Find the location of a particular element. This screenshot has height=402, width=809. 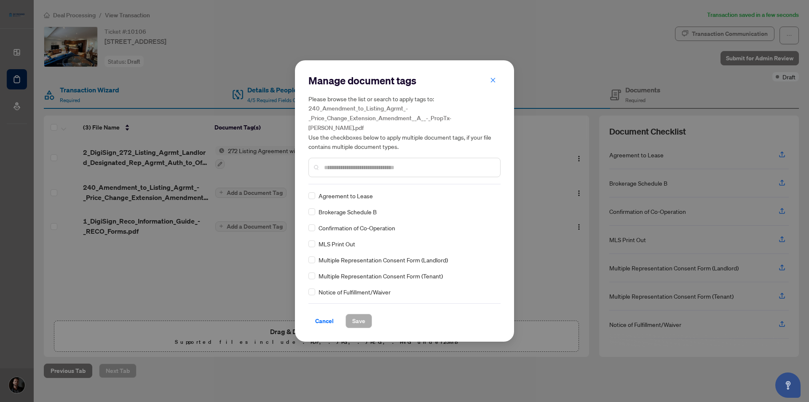

button: Save is located at coordinates (359, 321).